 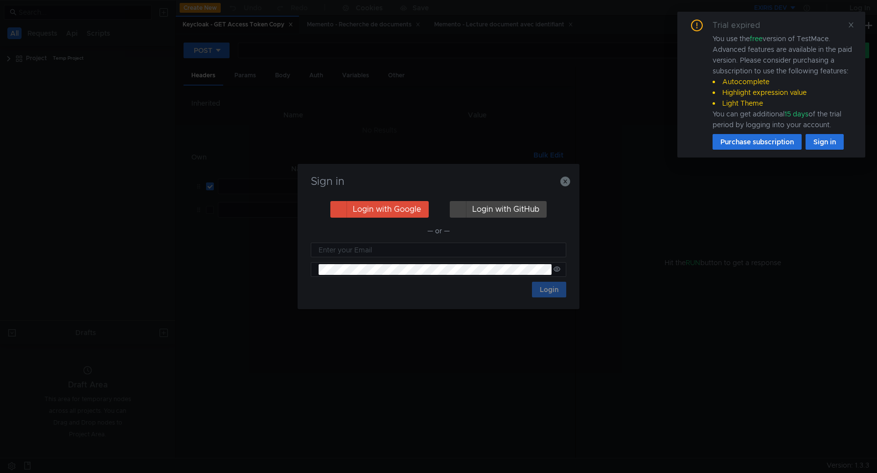 I want to click on li: Highlight expression value, so click(x=783, y=92).